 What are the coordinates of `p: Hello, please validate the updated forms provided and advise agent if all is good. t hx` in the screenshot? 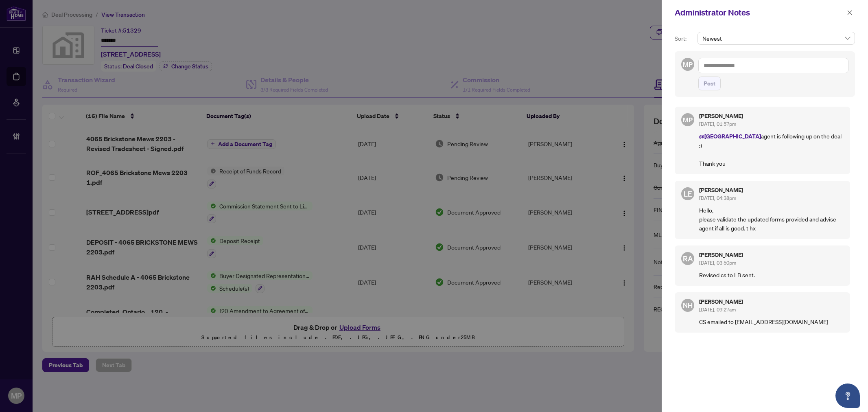 It's located at (771, 219).